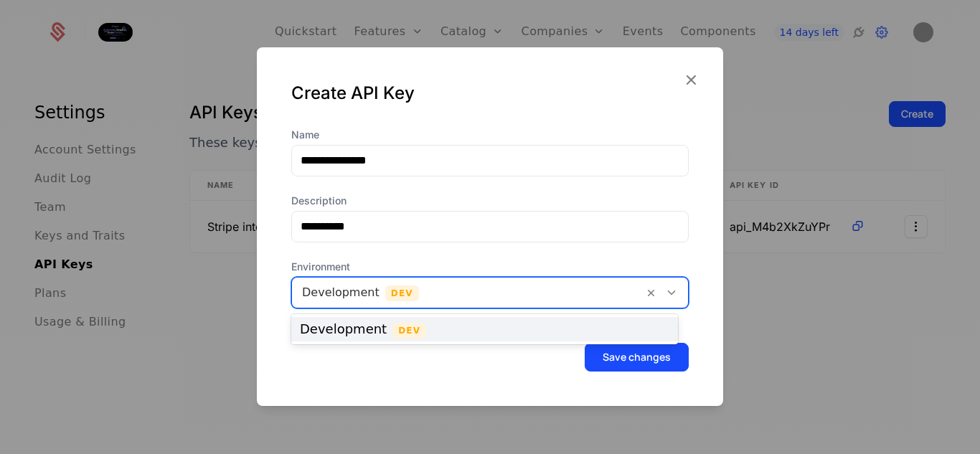  I want to click on button: Save changes, so click(636, 357).